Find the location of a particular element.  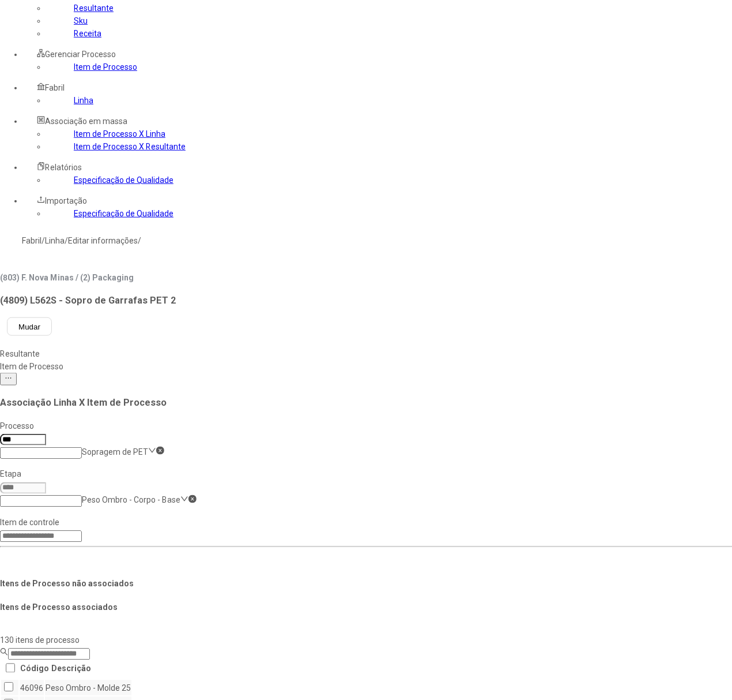

a: Editar informações is located at coordinates (103, 240).